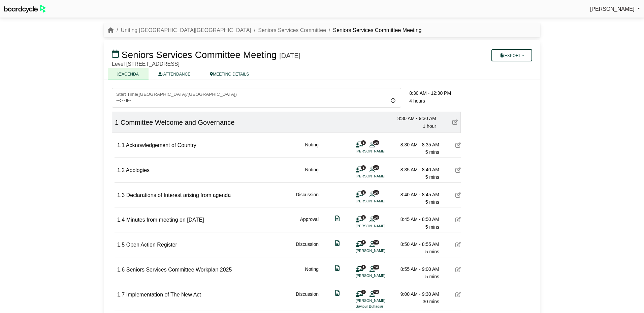 The height and width of the screenshot is (313, 644). Describe the element at coordinates (309, 223) in the screenshot. I see `div: Approval` at that location.